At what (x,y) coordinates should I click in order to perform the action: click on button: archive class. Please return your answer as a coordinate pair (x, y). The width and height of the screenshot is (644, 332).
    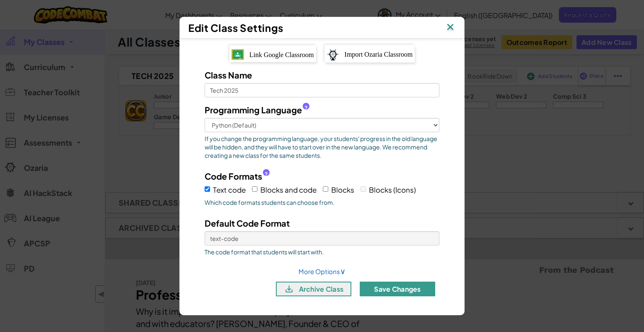
    Looking at the image, I should click on (313, 288).